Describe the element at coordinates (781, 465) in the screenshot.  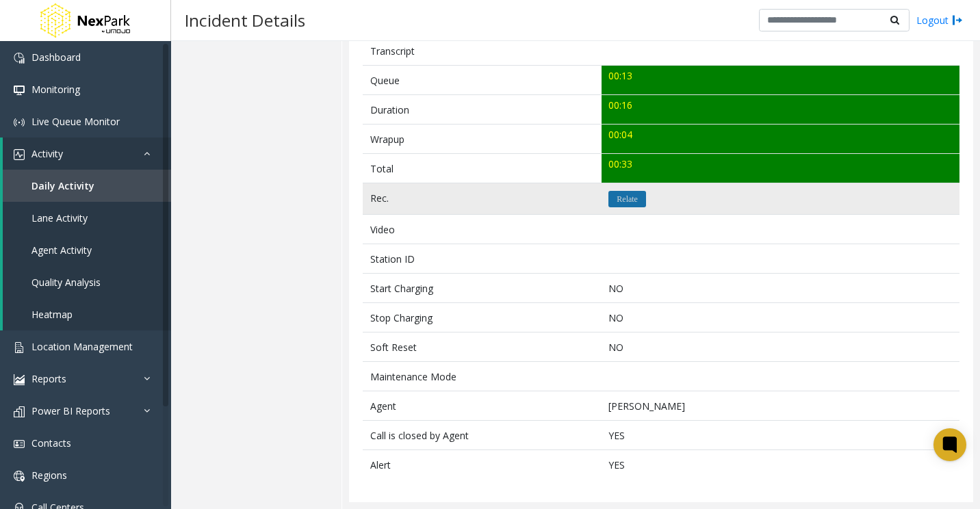
I see `td: YES` at that location.